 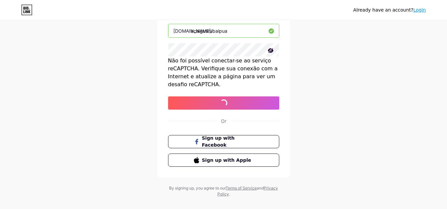 I want to click on div: By signing up, you agree to our and ., so click(x=224, y=192).